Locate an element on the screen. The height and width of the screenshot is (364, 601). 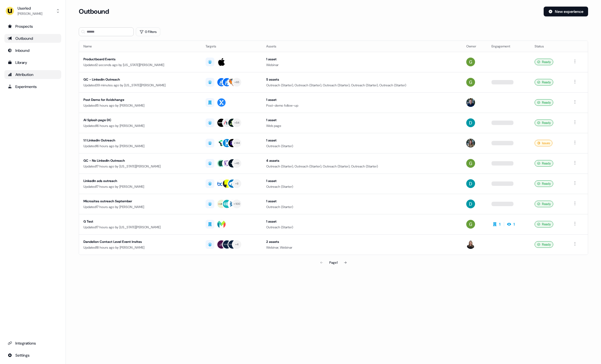
div: Settings is located at coordinates (33, 355).